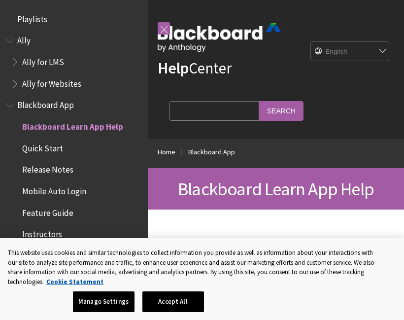 The width and height of the screenshot is (404, 320). What do you see at coordinates (48, 168) in the screenshot?
I see `span: Release Notes` at bounding box center [48, 168].